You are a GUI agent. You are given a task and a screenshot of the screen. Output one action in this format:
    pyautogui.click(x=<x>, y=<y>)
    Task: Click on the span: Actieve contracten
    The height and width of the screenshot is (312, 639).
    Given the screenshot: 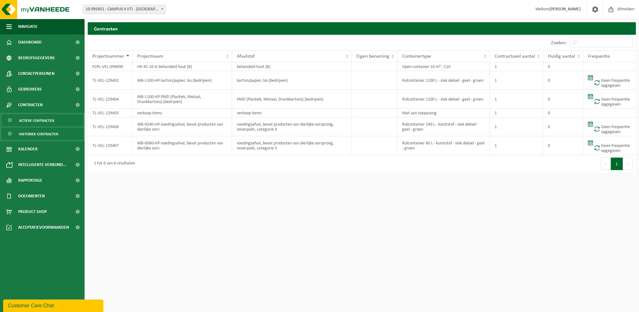 What is the action you would take?
    pyautogui.click(x=37, y=121)
    